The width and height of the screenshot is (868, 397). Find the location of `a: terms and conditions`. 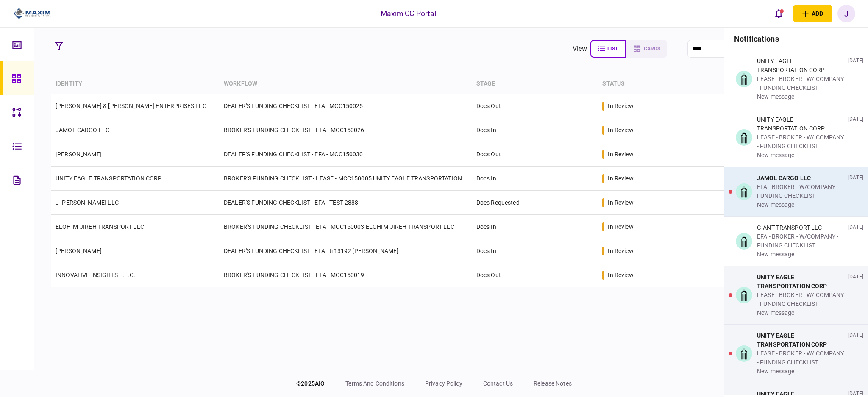

a: terms and conditions is located at coordinates (375, 384).